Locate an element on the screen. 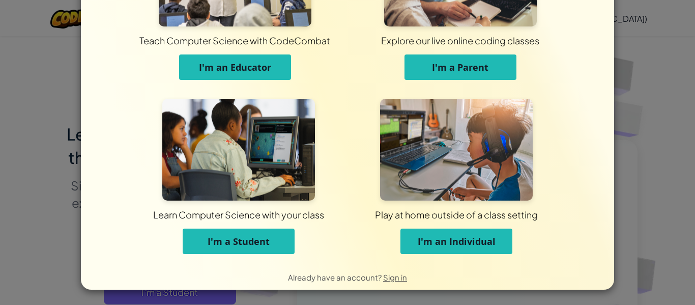 This screenshot has height=305, width=695. button: I'm a Parent is located at coordinates (460, 67).